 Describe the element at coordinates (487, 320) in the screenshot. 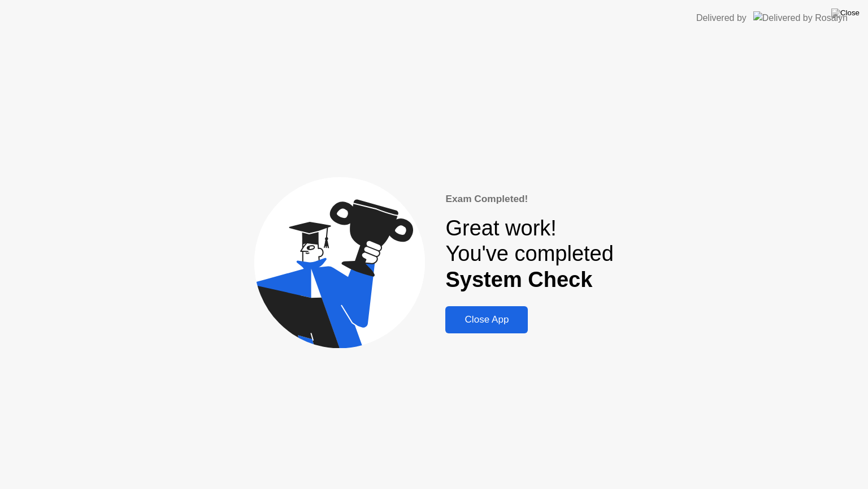

I see `div: Close App` at that location.